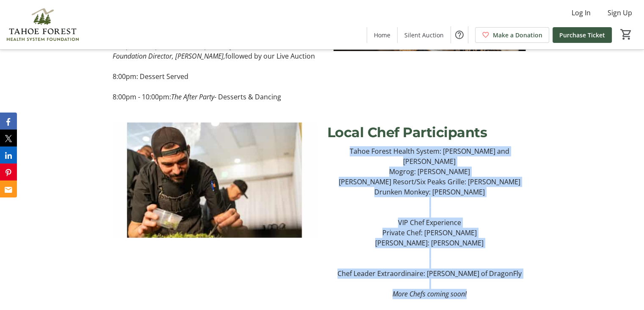 The width and height of the screenshot is (644, 310). What do you see at coordinates (424, 35) in the screenshot?
I see `a: Silent Auction` at bounding box center [424, 35].